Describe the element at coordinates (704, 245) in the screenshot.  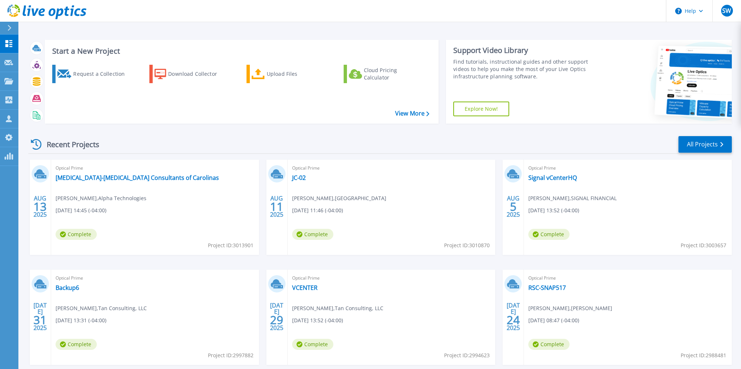
I see `span: Project ID: 3003657` at that location.